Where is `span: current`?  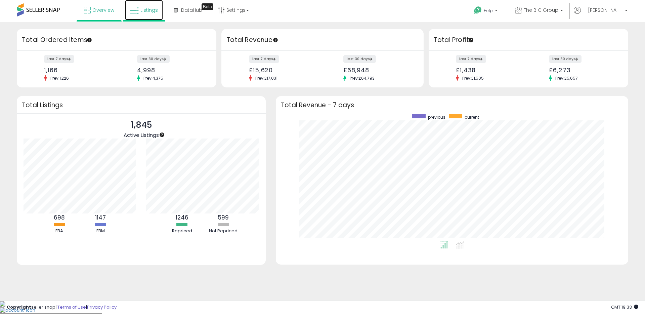
span: current is located at coordinates (471, 117).